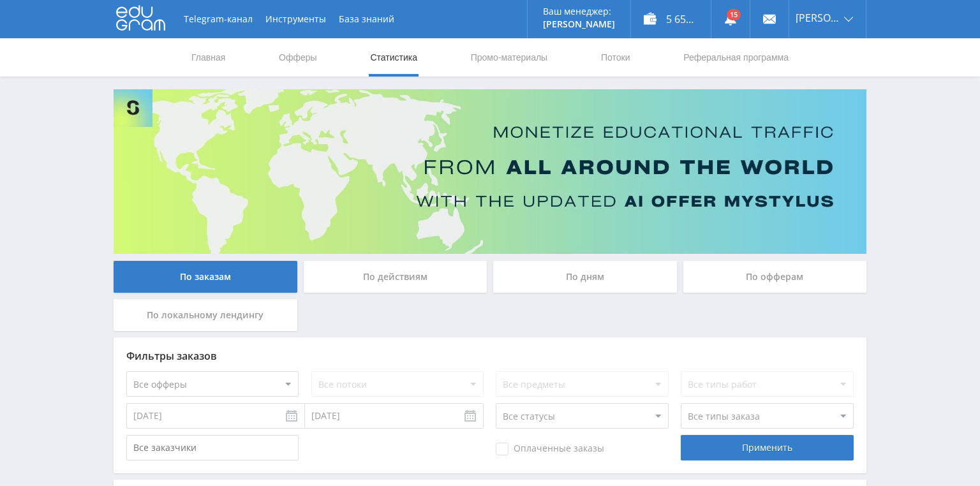 The width and height of the screenshot is (980, 486). What do you see at coordinates (205, 315) in the screenshot?
I see `div: По локальному лендингу` at bounding box center [205, 315].